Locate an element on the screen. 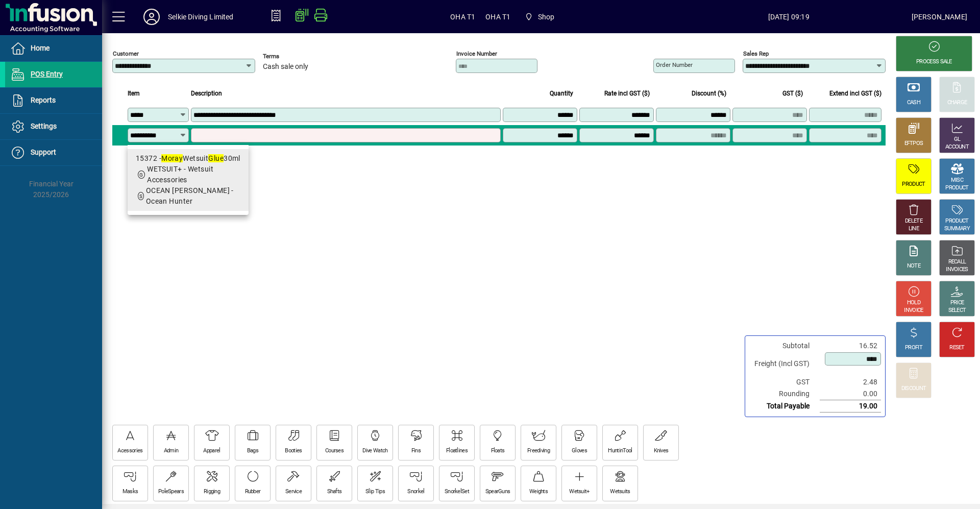 Image resolution: width=980 pixels, height=509 pixels. td: 16.52 is located at coordinates (851, 345).